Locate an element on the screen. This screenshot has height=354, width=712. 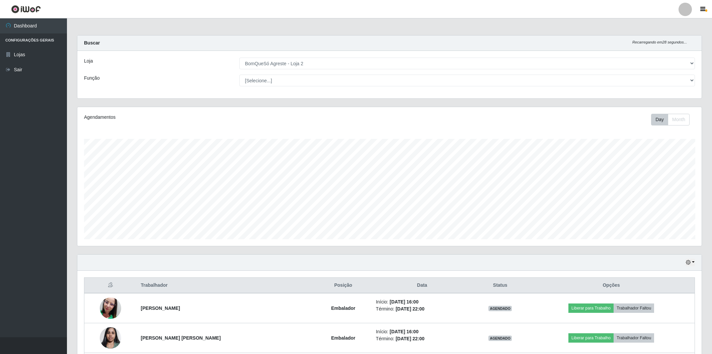
i: Recarregando em 28 segundos... is located at coordinates (660, 42).